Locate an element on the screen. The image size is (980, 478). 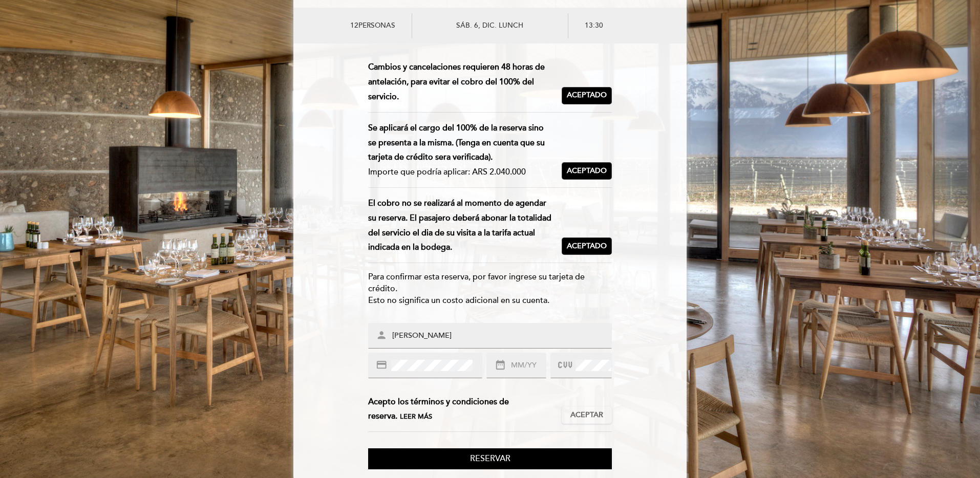
span: Reservar is located at coordinates (490, 459).